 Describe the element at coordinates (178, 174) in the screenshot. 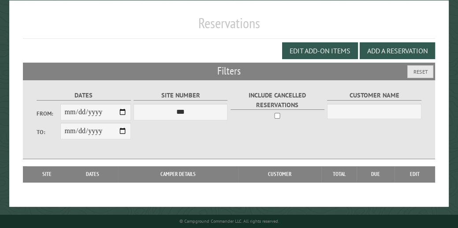

I see `th: Camper Details` at that location.